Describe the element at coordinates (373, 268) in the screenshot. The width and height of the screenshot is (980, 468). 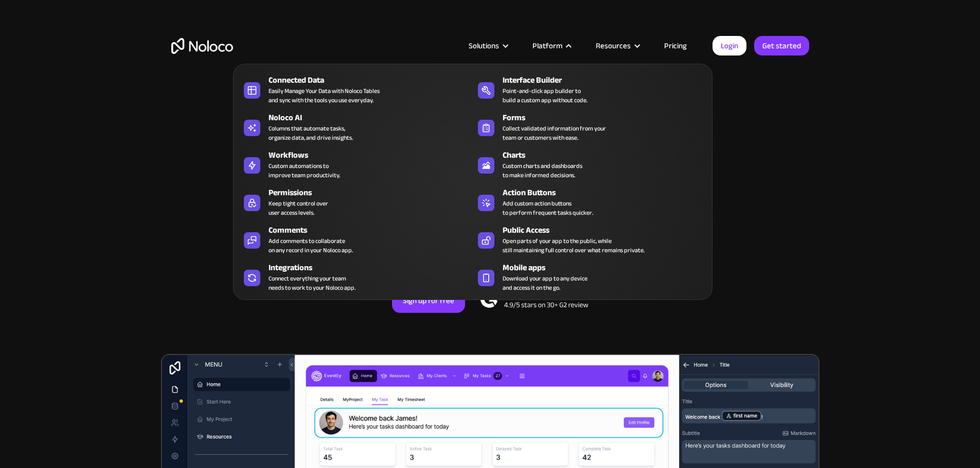
I see `div: Integrations` at that location.